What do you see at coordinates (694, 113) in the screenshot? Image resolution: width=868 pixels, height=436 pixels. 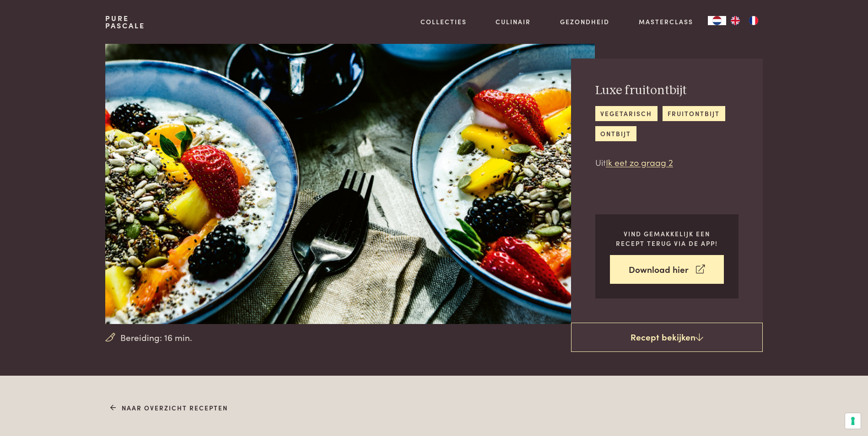 I see `a: fruitontbijt` at bounding box center [694, 113].